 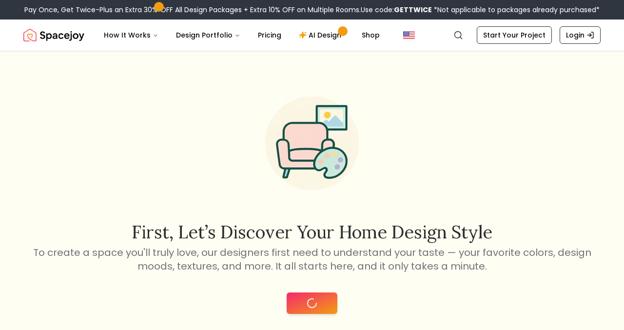 What do you see at coordinates (514, 35) in the screenshot?
I see `a: Start Your Project` at bounding box center [514, 35].